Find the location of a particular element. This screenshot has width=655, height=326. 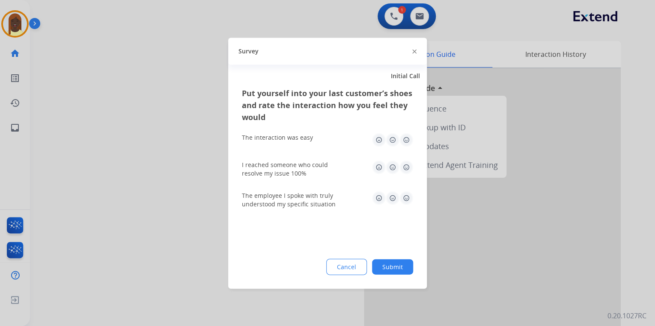

div: The interaction was easy is located at coordinates (277, 137).